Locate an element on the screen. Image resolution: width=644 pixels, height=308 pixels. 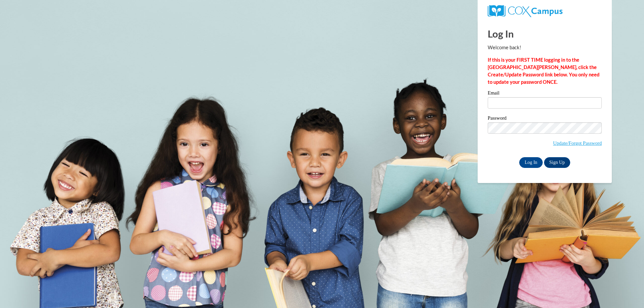
label: Email is located at coordinates (545, 94).